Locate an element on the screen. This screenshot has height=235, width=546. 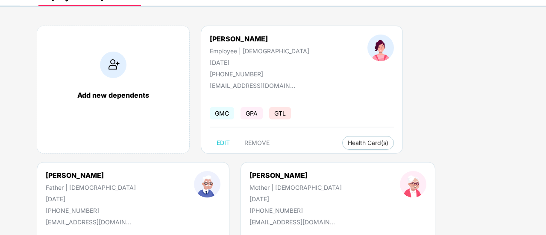
button: REMOVE is located at coordinates (257, 143).